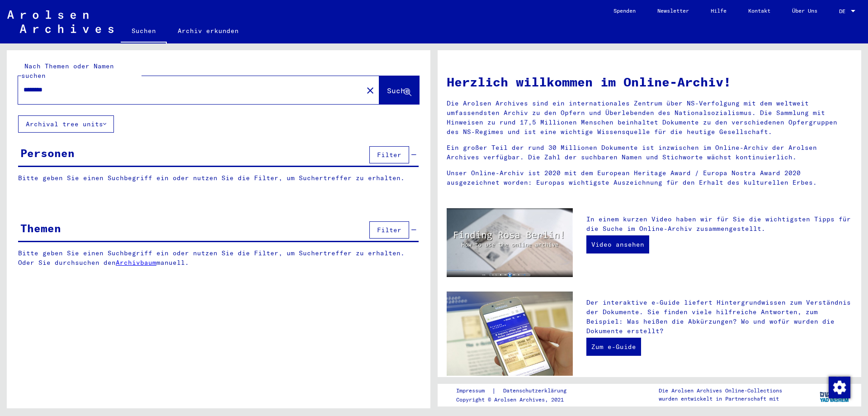  What do you see at coordinates (144, 32) in the screenshot?
I see `a: Suchen` at bounding box center [144, 32].